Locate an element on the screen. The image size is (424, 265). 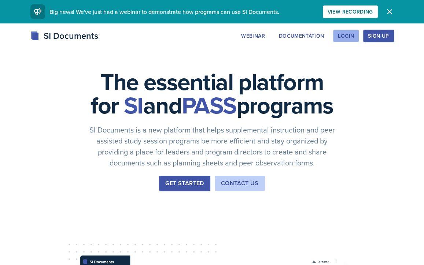
div: Get Started is located at coordinates (184, 183).